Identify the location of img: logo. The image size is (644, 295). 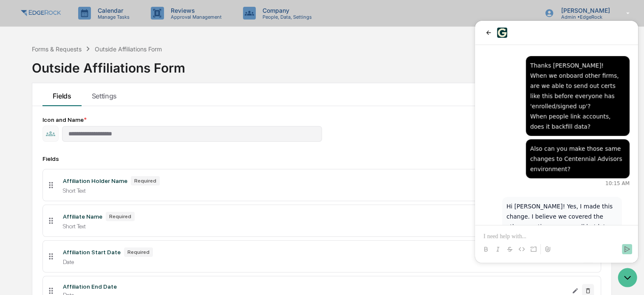
(41, 13).